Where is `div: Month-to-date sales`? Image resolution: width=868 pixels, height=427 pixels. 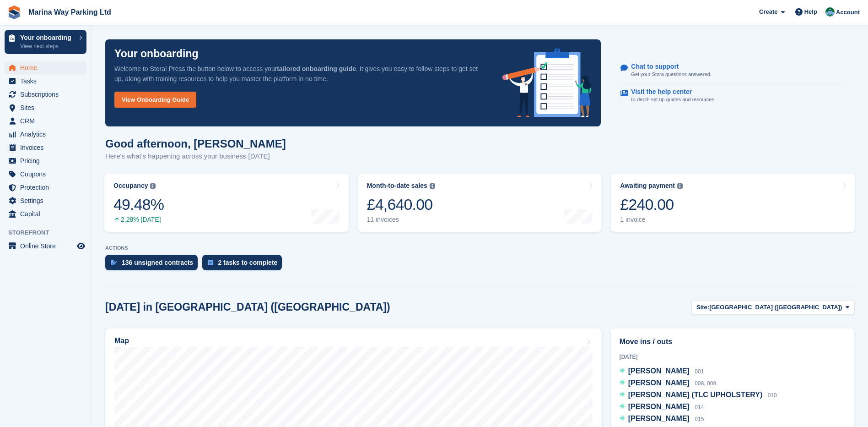 div: Month-to-date sales is located at coordinates (397, 185).